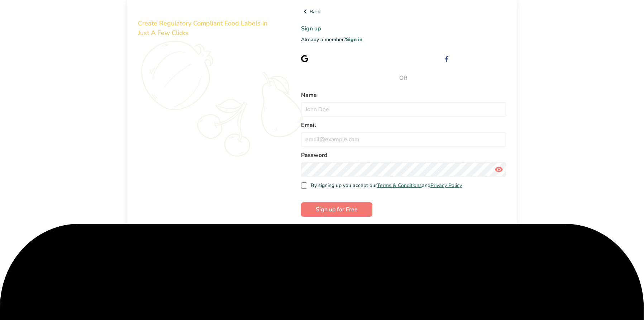  I want to click on h1: Sign up, so click(404, 28).